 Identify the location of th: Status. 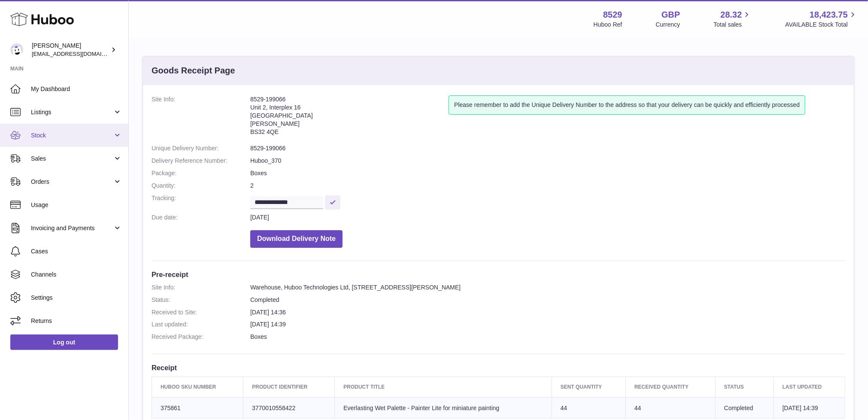
(744, 387).